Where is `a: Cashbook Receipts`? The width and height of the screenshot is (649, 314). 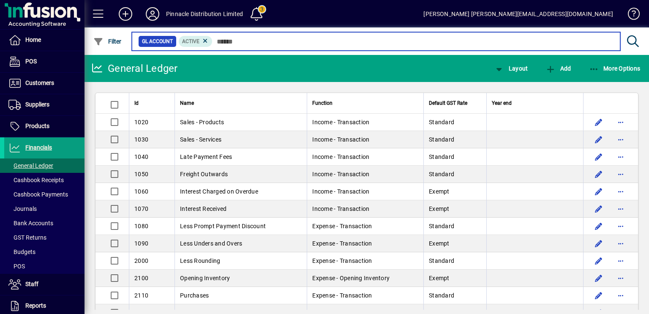 a: Cashbook Receipts is located at coordinates (44, 180).